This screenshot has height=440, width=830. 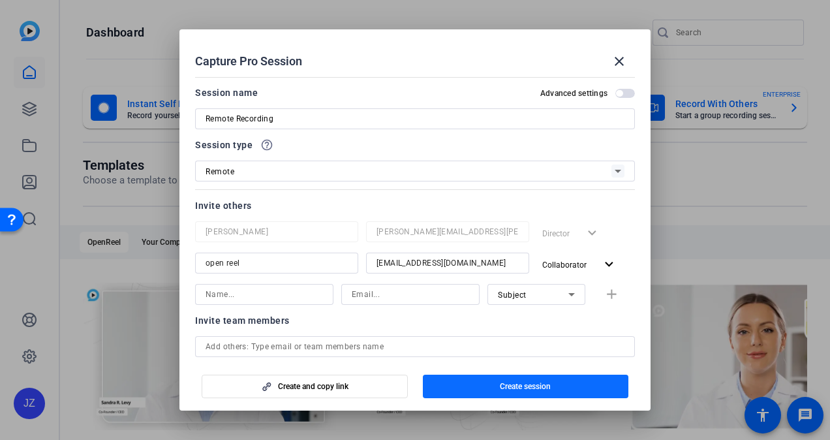 What do you see at coordinates (512, 295) in the screenshot?
I see `span: Subject` at bounding box center [512, 295].